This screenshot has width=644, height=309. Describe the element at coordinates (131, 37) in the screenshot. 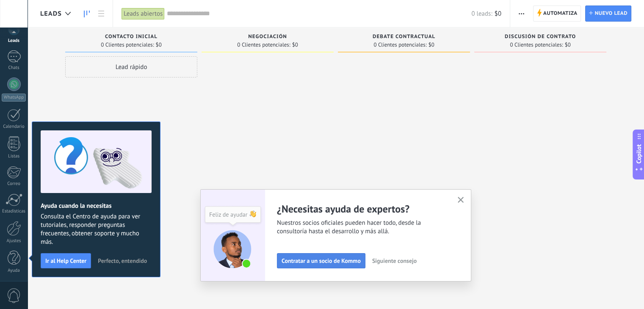

I see `div: Contacto inicial` at that location.